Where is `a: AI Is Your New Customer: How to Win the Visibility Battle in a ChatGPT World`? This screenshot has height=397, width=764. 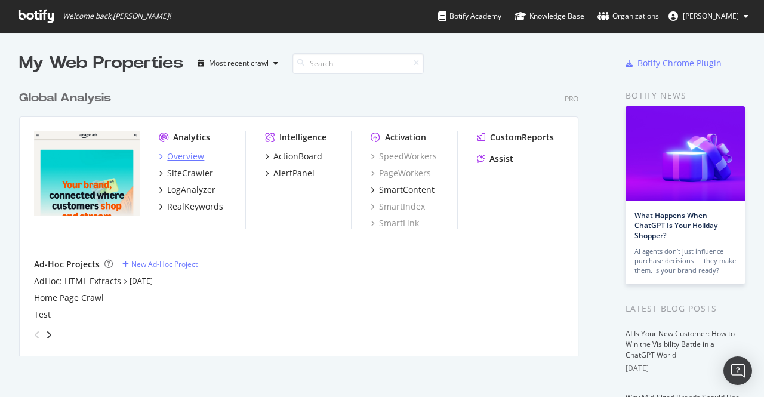 a: AI Is Your New Customer: How to Win the Visibility Battle in a ChatGPT World is located at coordinates (679, 344).